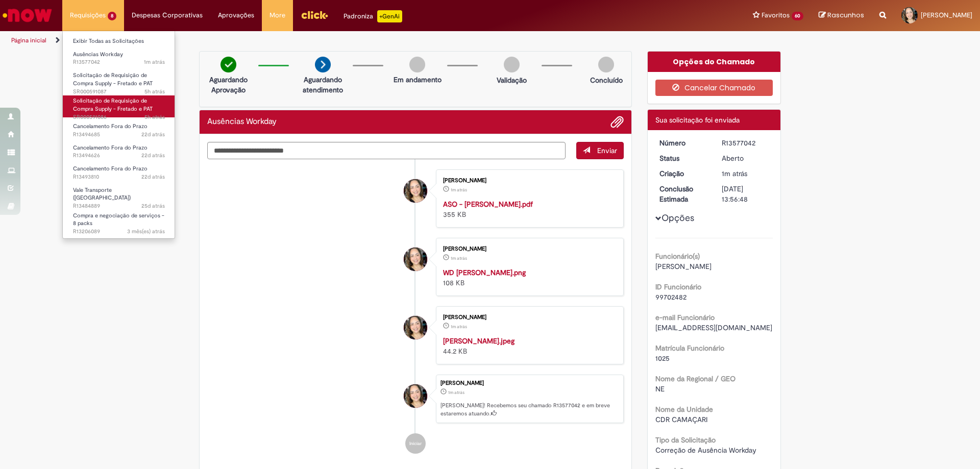 This screenshot has height=469, width=980. What do you see at coordinates (617, 122) in the screenshot?
I see `button: Adicionar anexos` at bounding box center [617, 122].